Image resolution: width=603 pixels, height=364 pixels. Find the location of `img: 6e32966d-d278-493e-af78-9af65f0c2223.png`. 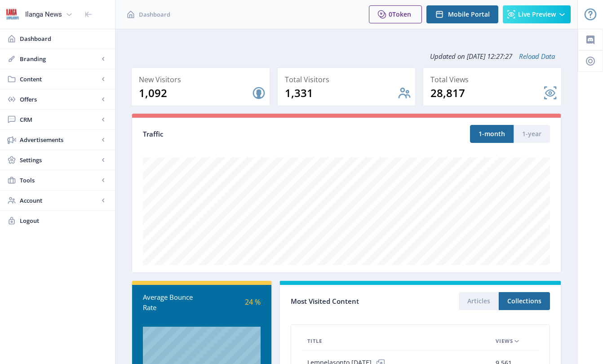

img: 6e32966d-d278-493e-af78-9af65f0c2223.png is located at coordinates (13, 14).